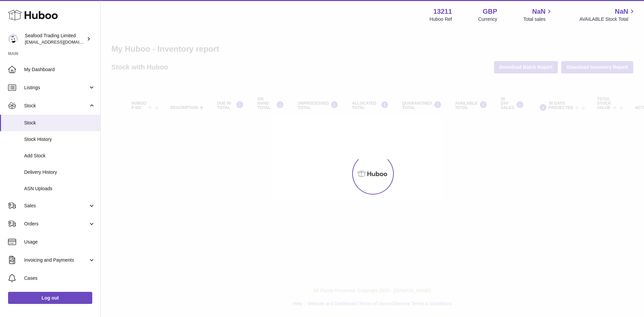  Describe the element at coordinates (490, 12) in the screenshot. I see `strong: GBP` at that location.